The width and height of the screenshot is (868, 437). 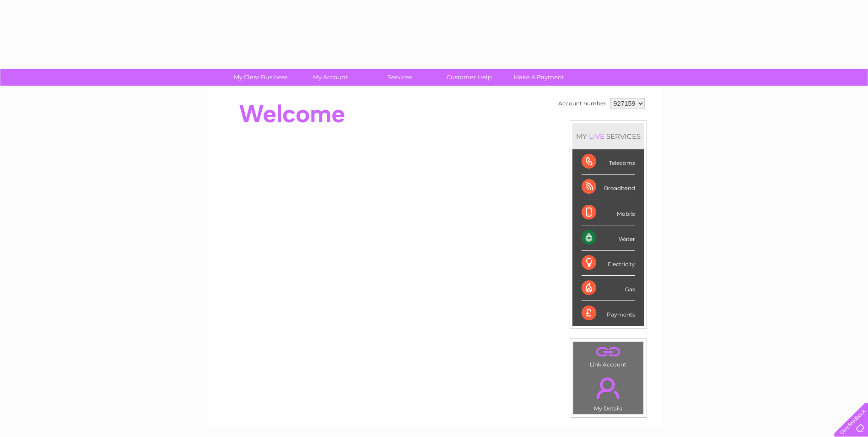 I want to click on div: MY SERVICES, so click(x=608, y=136).